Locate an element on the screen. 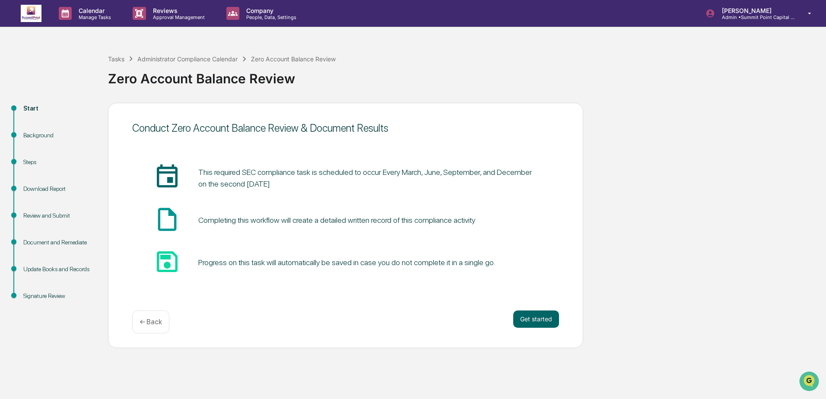 This screenshot has width=826, height=399. p: Reviews is located at coordinates (178, 10).